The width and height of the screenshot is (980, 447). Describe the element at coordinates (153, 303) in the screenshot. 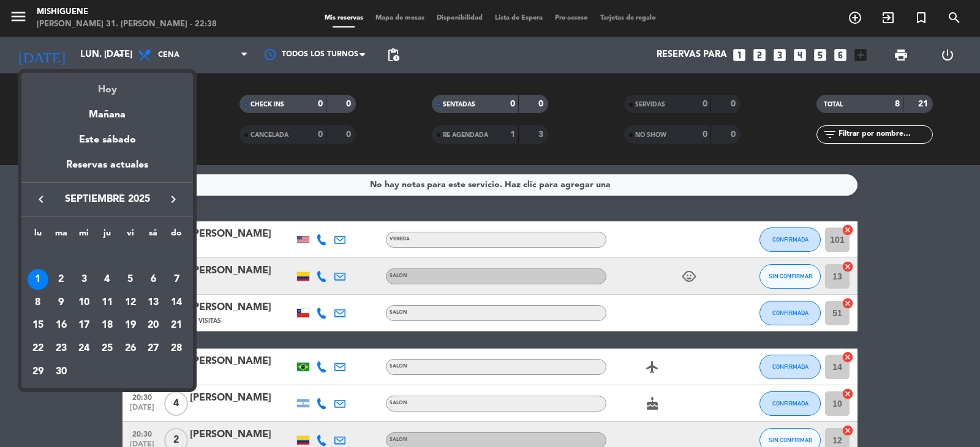

I see `div: 13` at that location.